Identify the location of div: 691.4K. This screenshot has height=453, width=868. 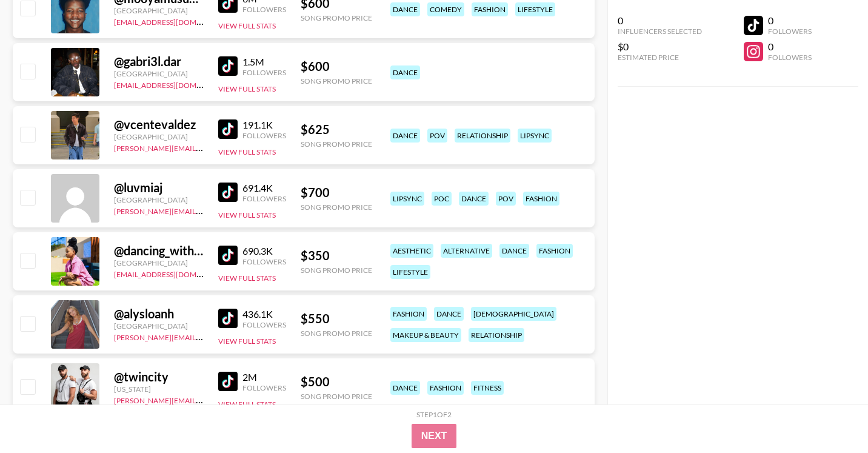
(265, 188).